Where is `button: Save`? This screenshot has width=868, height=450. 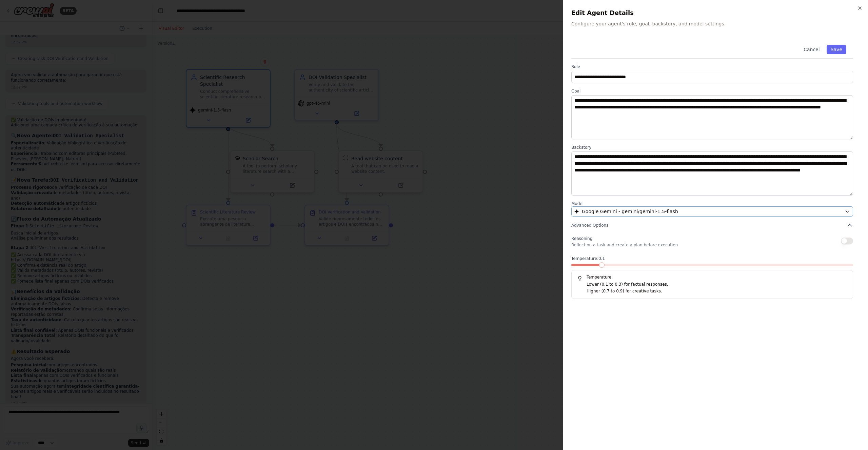
button: Save is located at coordinates (837, 50).